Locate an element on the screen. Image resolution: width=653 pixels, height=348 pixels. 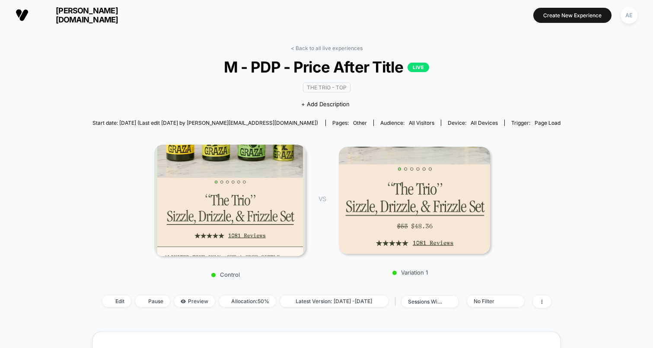
p: Variation 1 is located at coordinates (410, 273).